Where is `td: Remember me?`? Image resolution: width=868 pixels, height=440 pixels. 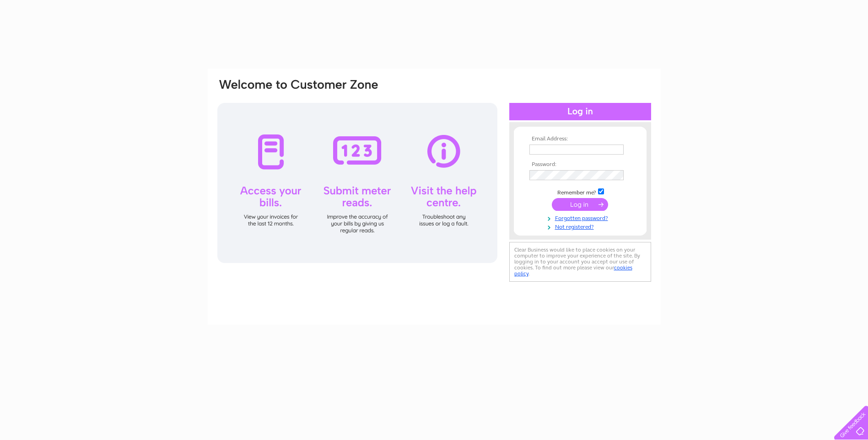
td: Remember me? is located at coordinates (580, 192).